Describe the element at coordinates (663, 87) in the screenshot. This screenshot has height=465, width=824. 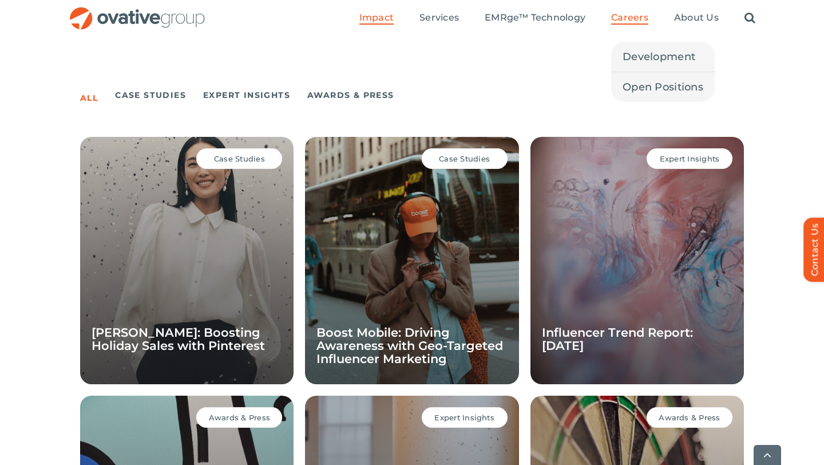
I see `a: Open Positions` at that location.